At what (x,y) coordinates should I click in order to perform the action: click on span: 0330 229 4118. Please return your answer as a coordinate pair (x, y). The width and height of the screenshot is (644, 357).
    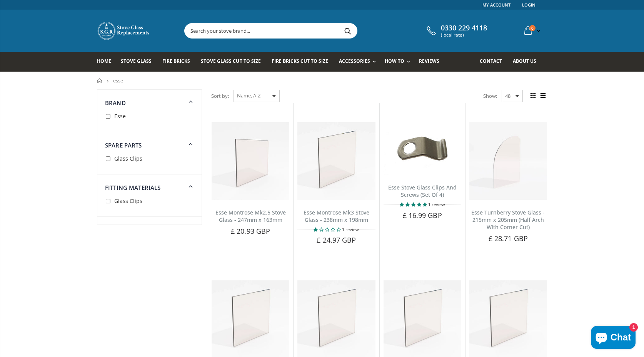
    Looking at the image, I should click on (464, 28).